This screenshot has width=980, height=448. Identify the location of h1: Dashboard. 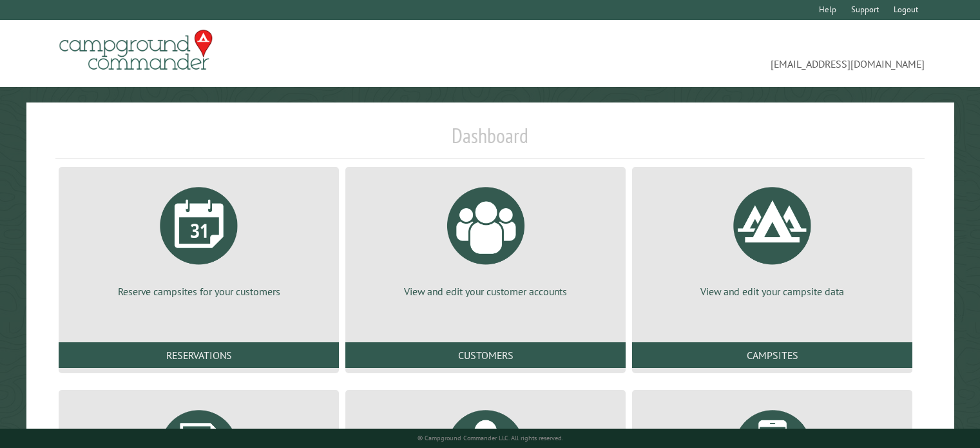
(489, 141).